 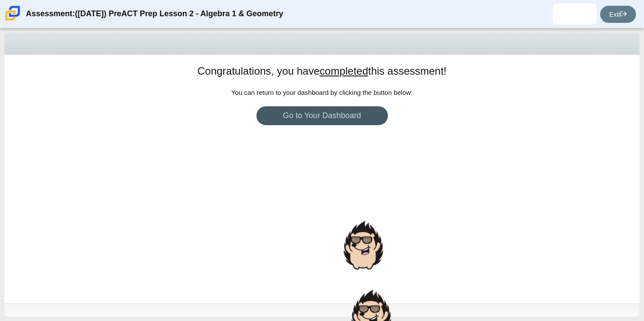 What do you see at coordinates (258, 70) in the screenshot?
I see `thspan: Congratulations, you have` at bounding box center [258, 70].